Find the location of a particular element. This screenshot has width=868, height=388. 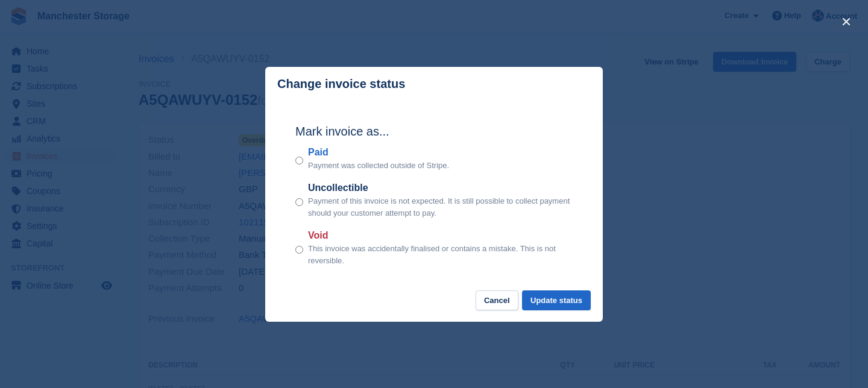

label: Uncollectible is located at coordinates (440, 188).